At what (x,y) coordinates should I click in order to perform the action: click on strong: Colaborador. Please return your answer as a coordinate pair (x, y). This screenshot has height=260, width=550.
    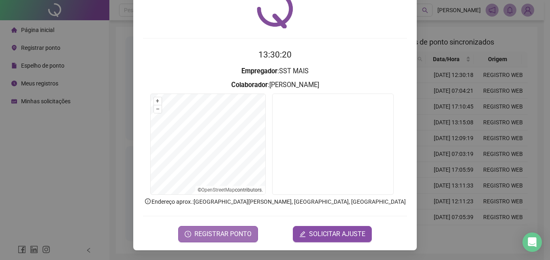
    Looking at the image, I should click on (250, 85).